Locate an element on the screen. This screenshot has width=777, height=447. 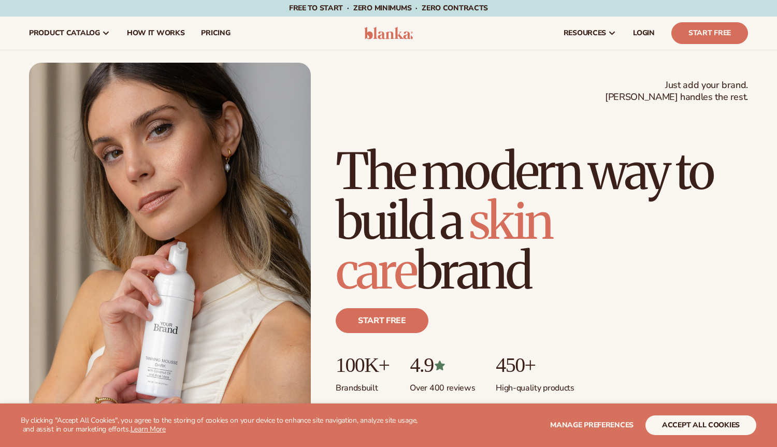
img: logo is located at coordinates (389, 33).